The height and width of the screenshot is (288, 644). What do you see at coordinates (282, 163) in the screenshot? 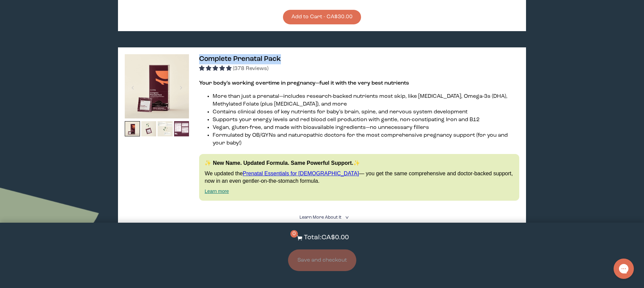
I see `strong: ✨ New Name. Updated Formula. Same Powerful Support.✨` at bounding box center [282, 163].